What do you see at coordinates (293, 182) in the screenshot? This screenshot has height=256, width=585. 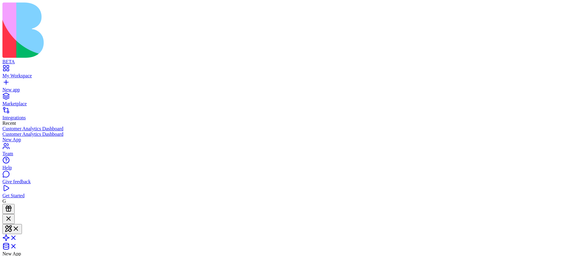 I see `div: Give feedback` at bounding box center [293, 182].